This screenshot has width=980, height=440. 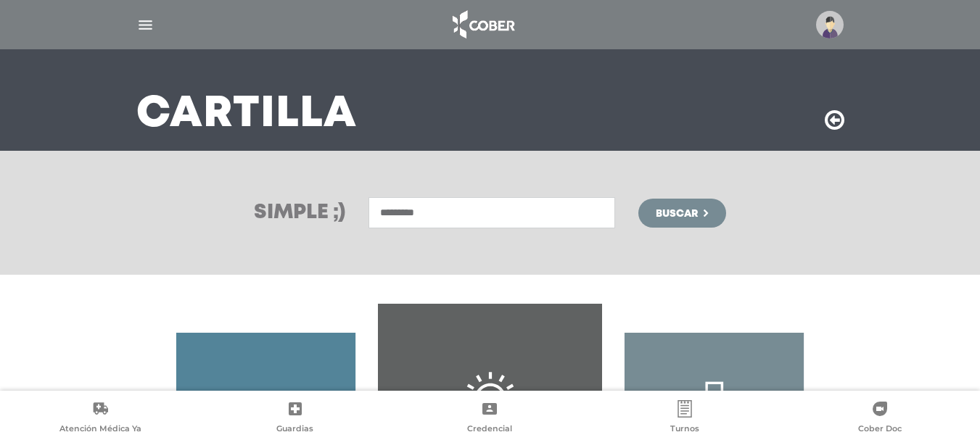 What do you see at coordinates (490, 430) in the screenshot?
I see `span: Credencial` at bounding box center [490, 430].